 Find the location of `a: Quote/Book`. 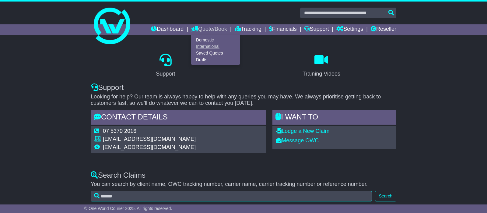

a: Quote/Book is located at coordinates (209, 30).